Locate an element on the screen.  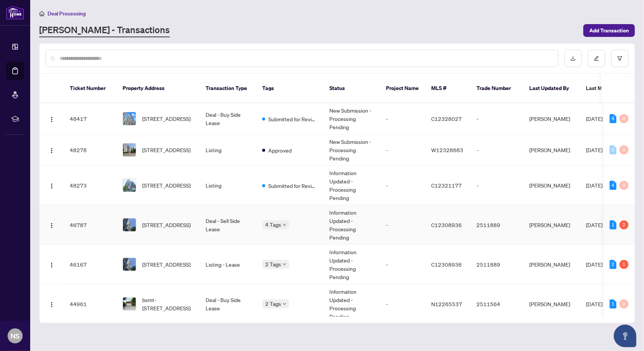
span: Approved is located at coordinates (280, 150).